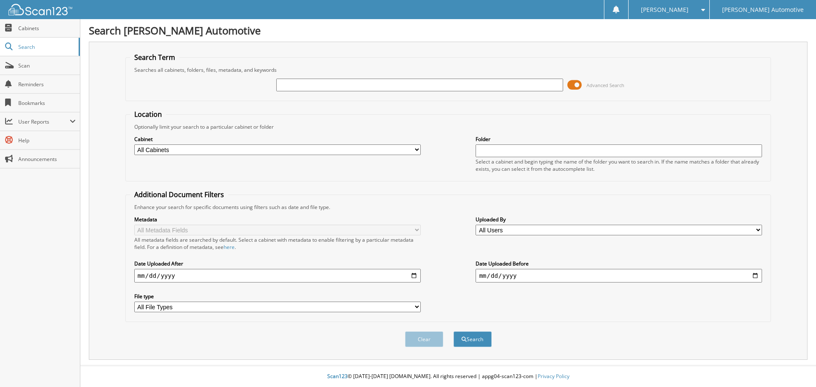  What do you see at coordinates (277, 263) in the screenshot?
I see `label: Date Uploaded After` at bounding box center [277, 263].